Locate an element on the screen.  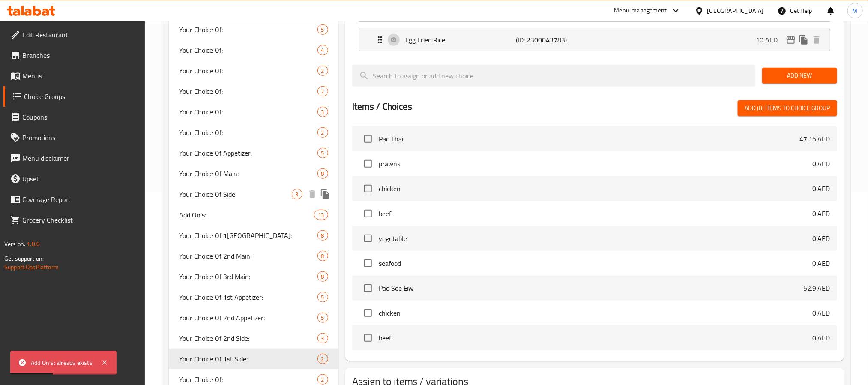
div: Add On's:13 is located at coordinates (253, 215).